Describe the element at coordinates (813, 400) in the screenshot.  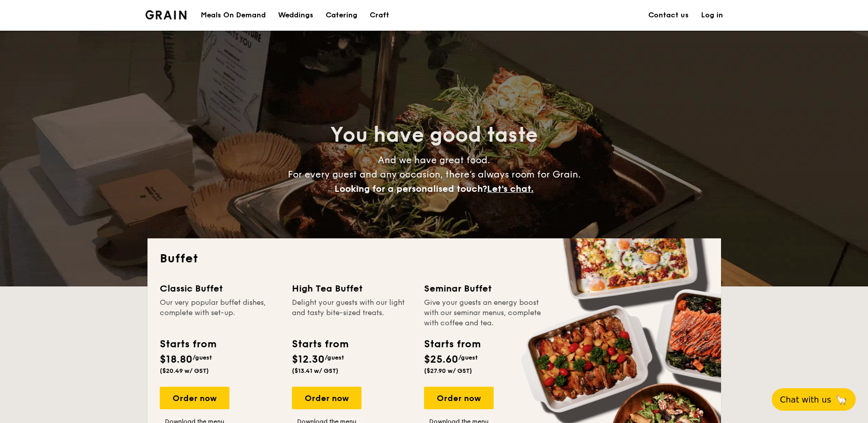
I see `button: Chat with us🦙` at that location.